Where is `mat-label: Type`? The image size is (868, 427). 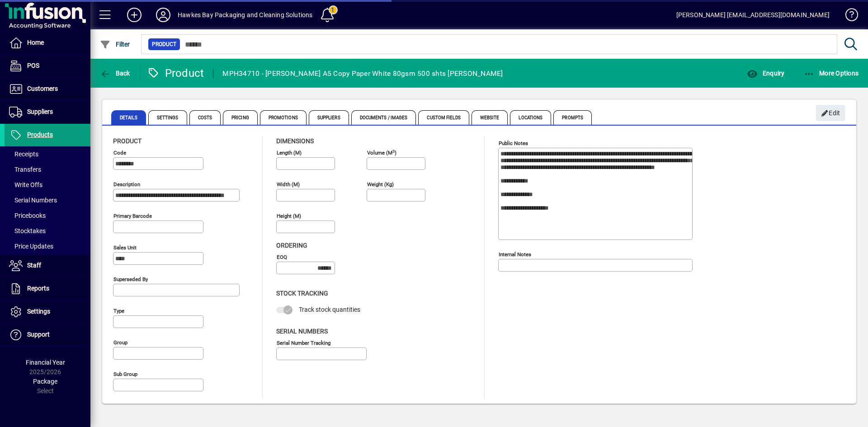 mat-label: Type is located at coordinates (119, 311).